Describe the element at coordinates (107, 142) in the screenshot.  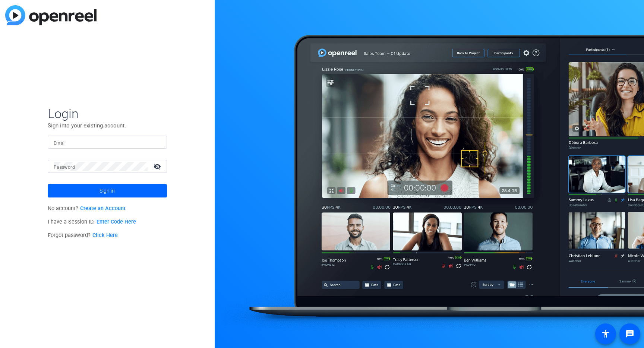
I see `input: Enter Email Address` at that location.